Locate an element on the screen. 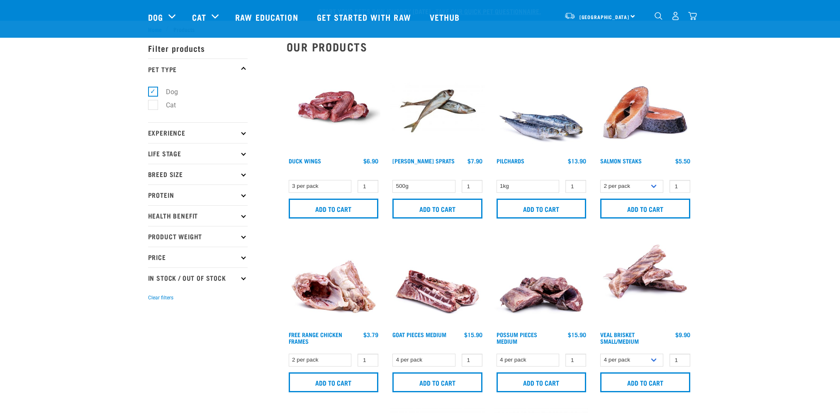  p: Price is located at coordinates (198, 257).